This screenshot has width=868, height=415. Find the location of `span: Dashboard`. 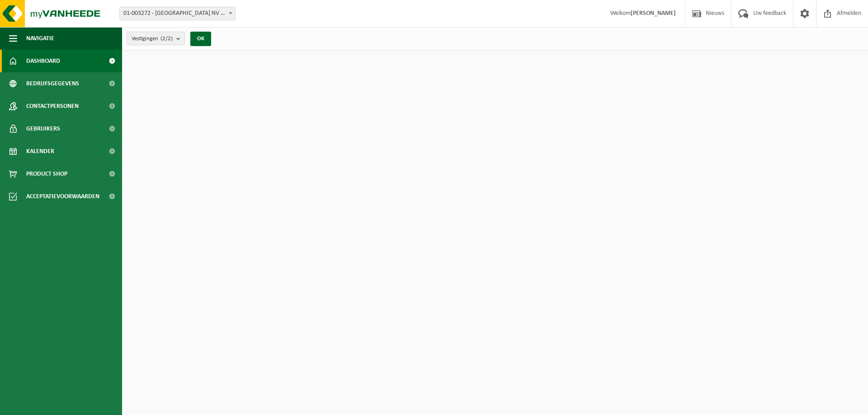

span: Dashboard is located at coordinates (43, 61).